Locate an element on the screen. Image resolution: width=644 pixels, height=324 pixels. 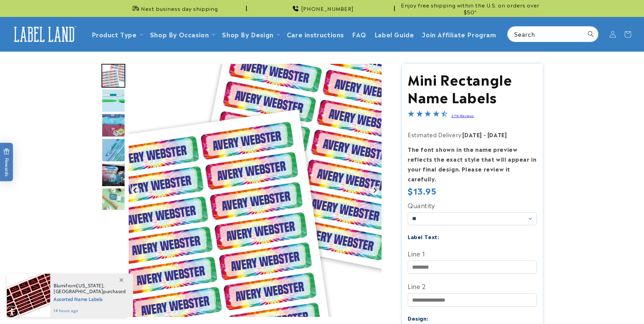
p: Estimated Delivery: is located at coordinates (472, 134).